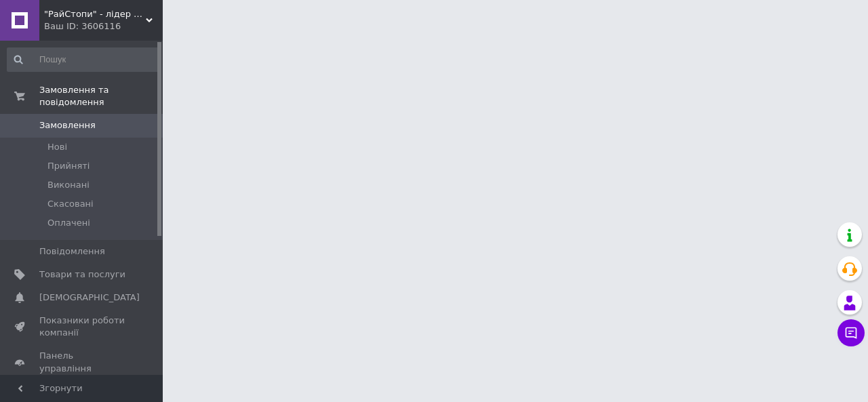 Image resolution: width=868 pixels, height=402 pixels. What do you see at coordinates (851, 333) in the screenshot?
I see `button: Чат з покупцем` at bounding box center [851, 333].